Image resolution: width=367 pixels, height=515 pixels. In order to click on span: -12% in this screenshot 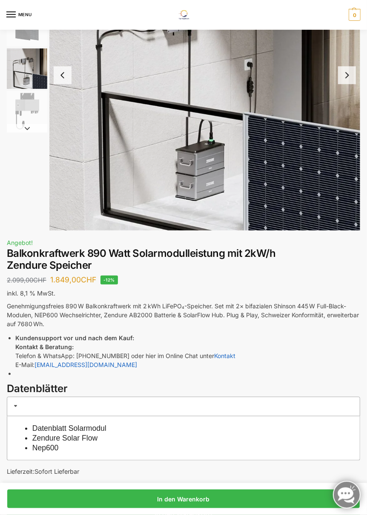, I will do `click(109, 280)`.